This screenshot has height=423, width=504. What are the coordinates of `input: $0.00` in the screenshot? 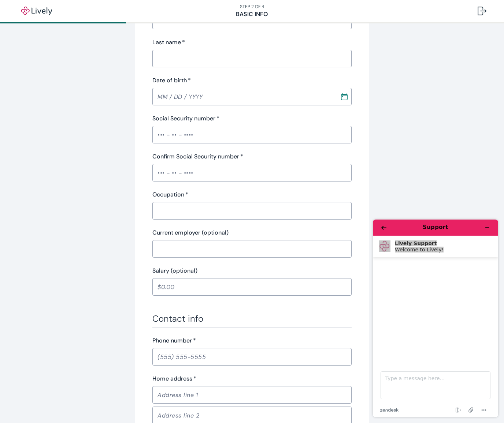 It's located at (252, 287).